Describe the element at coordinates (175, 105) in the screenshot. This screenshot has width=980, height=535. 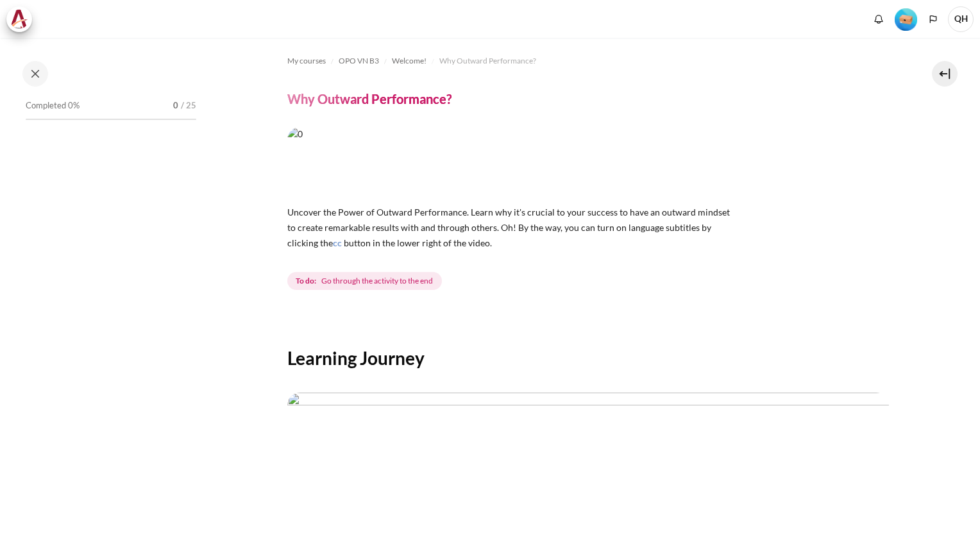
I see `span: 0` at that location.